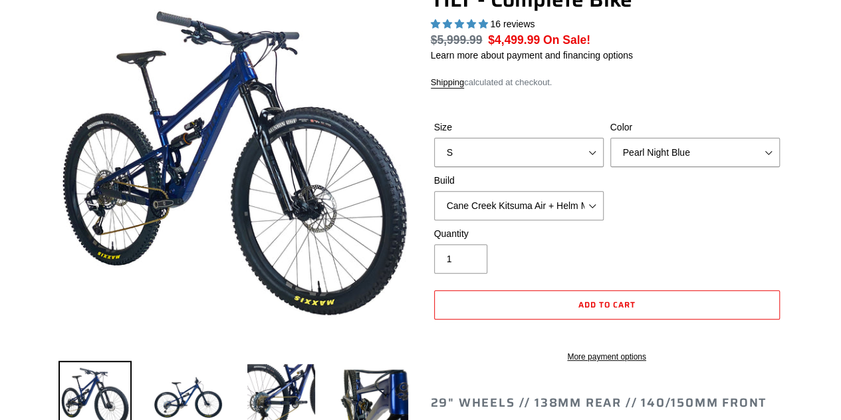  What do you see at coordinates (607, 305) in the screenshot?
I see `button: Add to cart` at bounding box center [607, 305].